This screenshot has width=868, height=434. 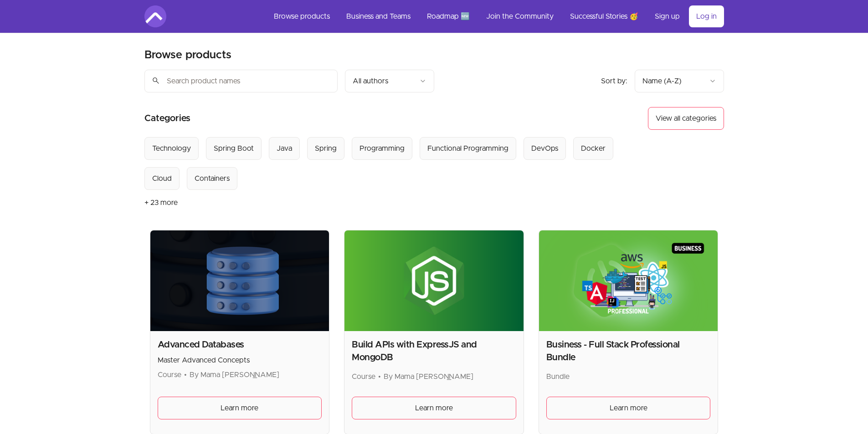 What do you see at coordinates (162, 178) in the screenshot?
I see `div: Cloud` at bounding box center [162, 178].